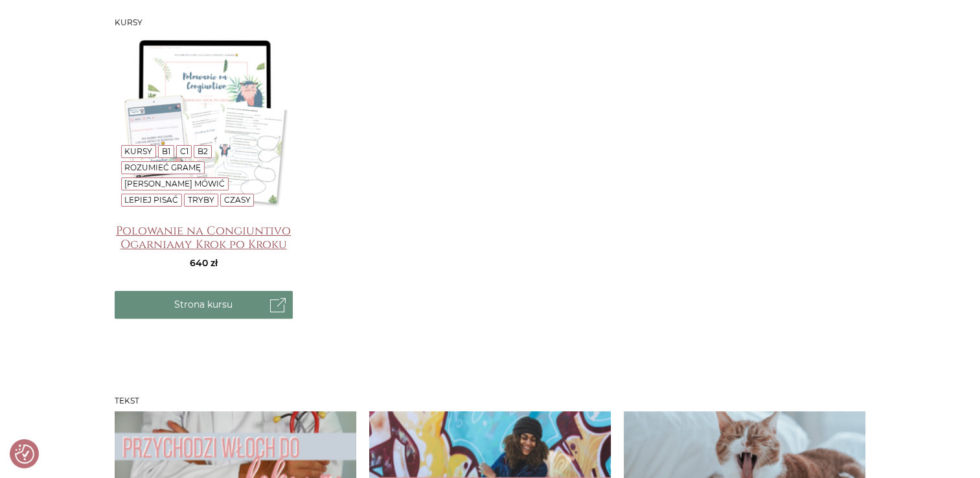  Describe the element at coordinates (490, 23) in the screenshot. I see `h3: Kursy` at that location.